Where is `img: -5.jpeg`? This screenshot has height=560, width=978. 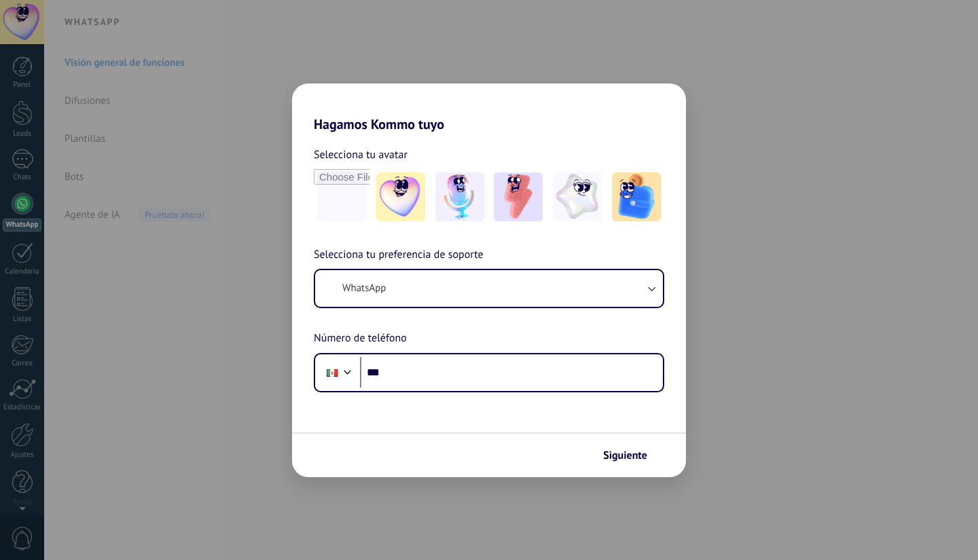
img: -5.jpeg is located at coordinates (637, 197).